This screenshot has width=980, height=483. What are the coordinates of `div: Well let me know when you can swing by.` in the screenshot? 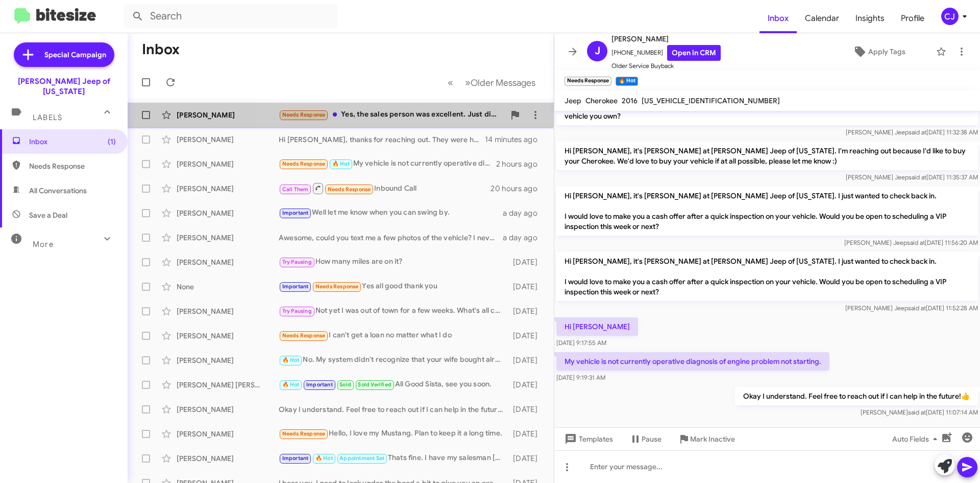 It's located at (391, 213).